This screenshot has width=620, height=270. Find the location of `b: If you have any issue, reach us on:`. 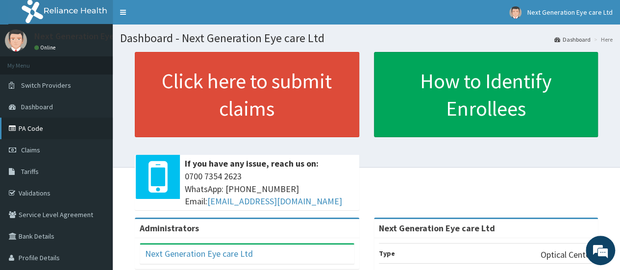

b: If you have any issue, reach us on: is located at coordinates (252, 163).